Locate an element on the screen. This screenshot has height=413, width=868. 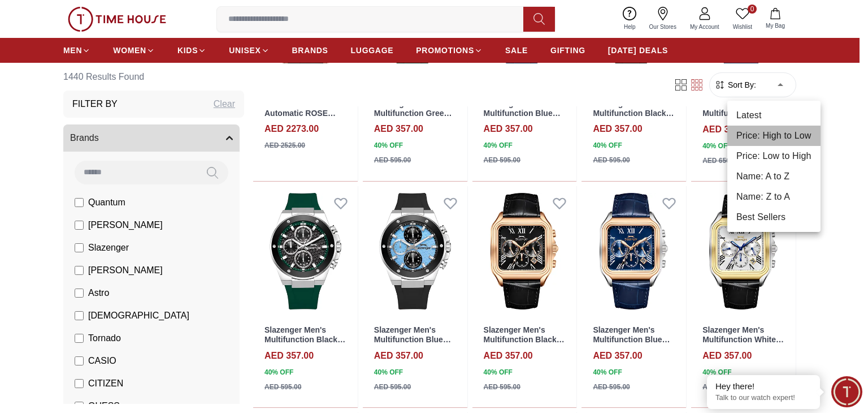
div: Hey there! is located at coordinates (764, 386).